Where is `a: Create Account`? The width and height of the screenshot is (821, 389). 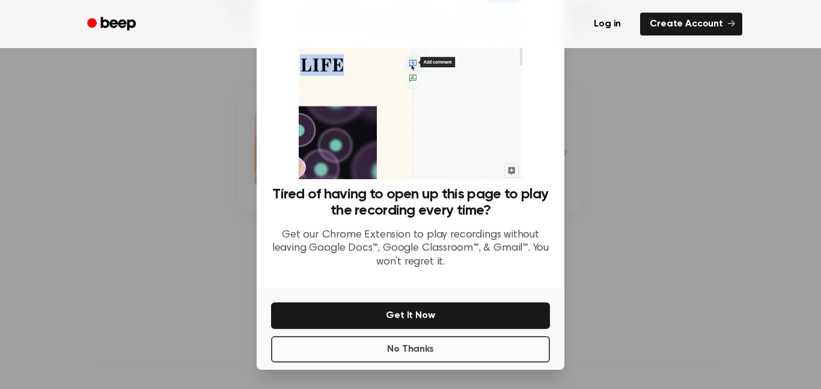 a: Create Account is located at coordinates (691, 24).